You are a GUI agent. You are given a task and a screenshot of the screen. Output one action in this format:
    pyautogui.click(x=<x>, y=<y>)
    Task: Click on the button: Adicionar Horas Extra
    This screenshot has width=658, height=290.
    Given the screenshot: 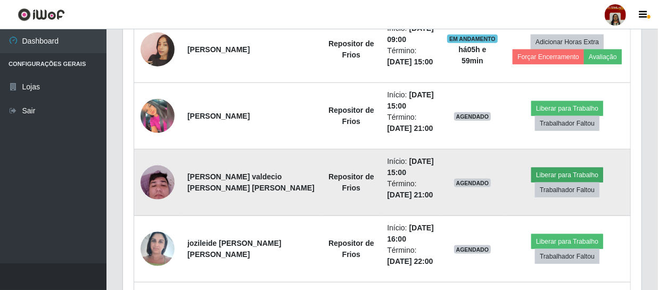 What is the action you would take?
    pyautogui.click(x=567, y=42)
    